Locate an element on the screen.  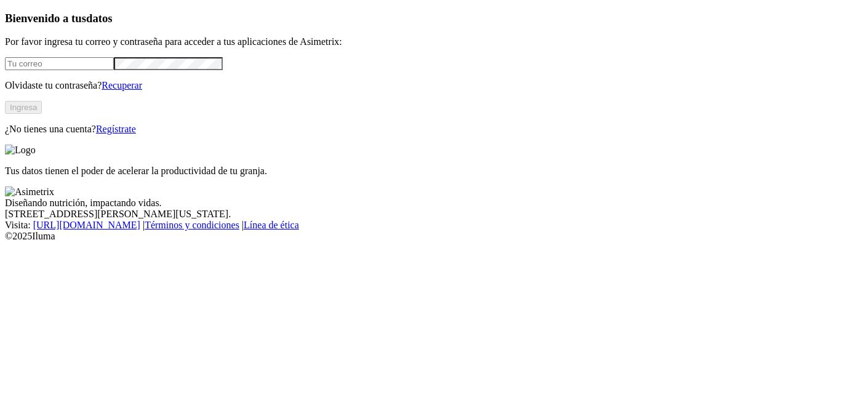
img: Logo is located at coordinates (20, 150).